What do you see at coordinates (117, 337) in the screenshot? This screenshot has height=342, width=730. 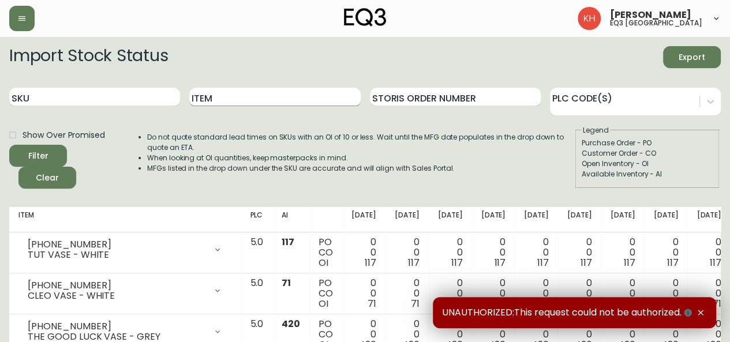 I see `div: THE GOOD LUCK VASE - GREY` at bounding box center [117, 337].